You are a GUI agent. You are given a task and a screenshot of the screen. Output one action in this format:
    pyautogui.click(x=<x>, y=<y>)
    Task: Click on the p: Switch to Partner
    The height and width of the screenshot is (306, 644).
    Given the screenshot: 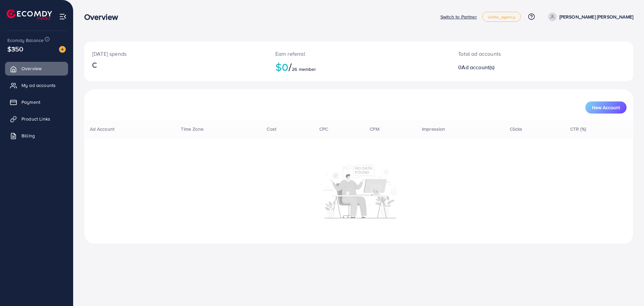 What is the action you would take?
    pyautogui.click(x=459, y=17)
    